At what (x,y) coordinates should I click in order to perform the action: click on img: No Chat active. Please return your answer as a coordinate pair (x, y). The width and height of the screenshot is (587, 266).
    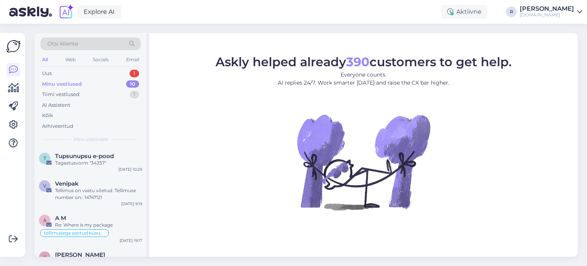
    Looking at the image, I should click on (364, 162).